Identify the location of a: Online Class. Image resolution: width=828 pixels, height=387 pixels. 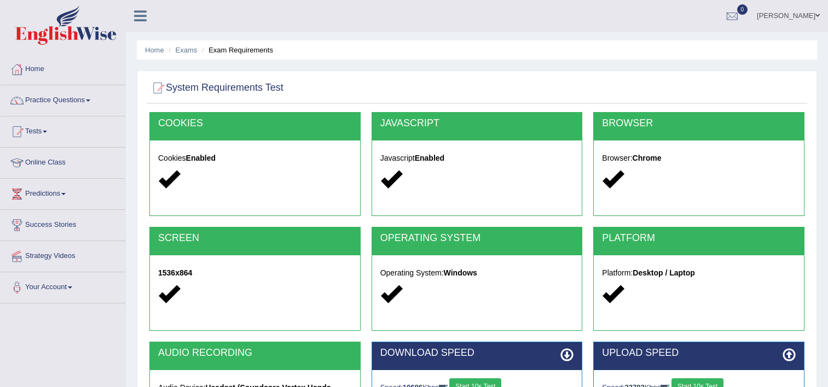
(63, 161).